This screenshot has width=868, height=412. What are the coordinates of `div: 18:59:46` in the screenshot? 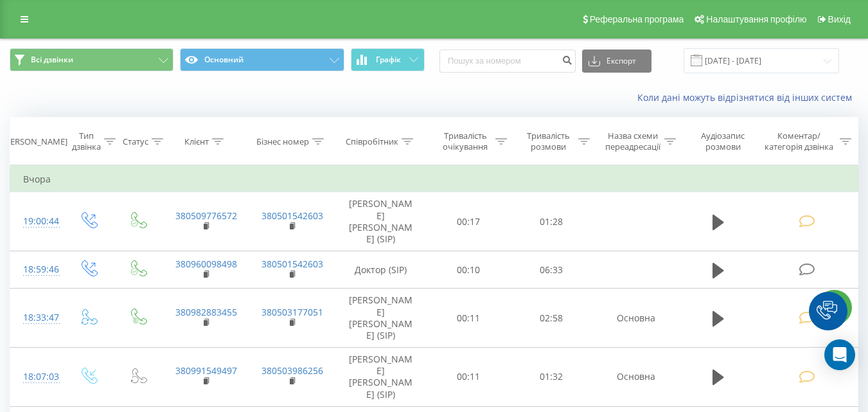 It's located at (37, 270).